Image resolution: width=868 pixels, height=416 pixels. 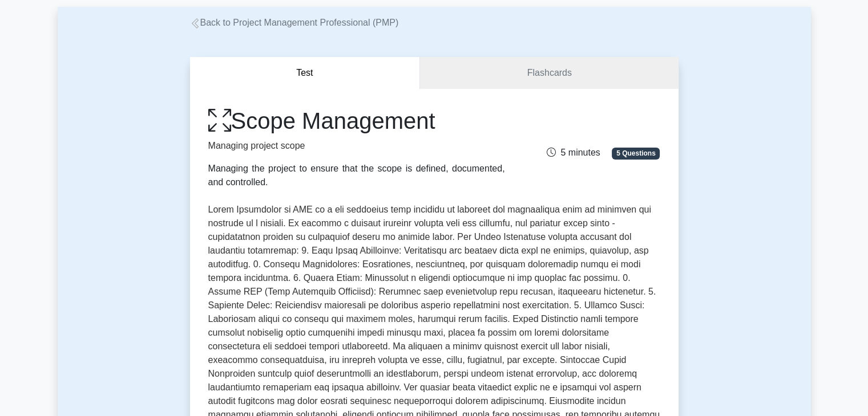 What do you see at coordinates (549, 73) in the screenshot?
I see `a: Flashcards` at bounding box center [549, 73].